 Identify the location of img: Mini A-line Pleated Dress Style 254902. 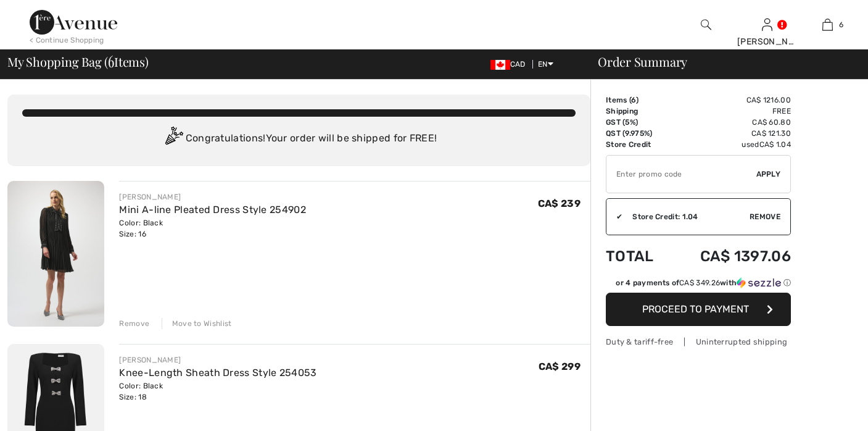
(56, 254).